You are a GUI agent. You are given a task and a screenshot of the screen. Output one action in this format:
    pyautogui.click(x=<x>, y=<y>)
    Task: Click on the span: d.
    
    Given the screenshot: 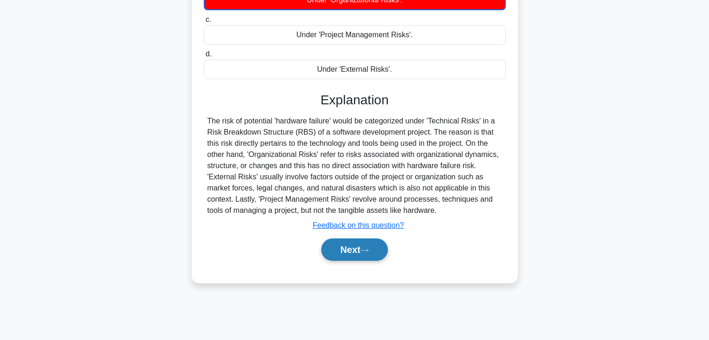 What is the action you would take?
    pyautogui.click(x=208, y=54)
    